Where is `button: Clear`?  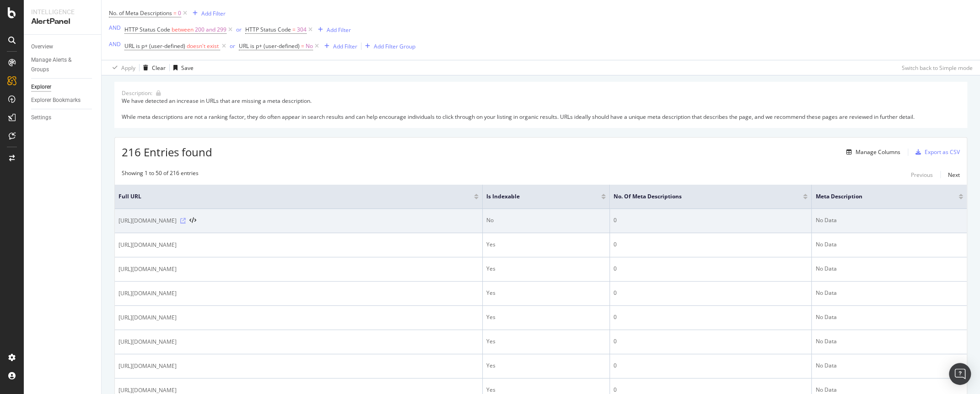
button: Clear is located at coordinates (153, 68).